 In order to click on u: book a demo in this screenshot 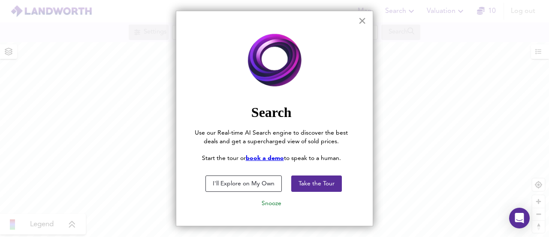, I will do `click(265, 158)`.